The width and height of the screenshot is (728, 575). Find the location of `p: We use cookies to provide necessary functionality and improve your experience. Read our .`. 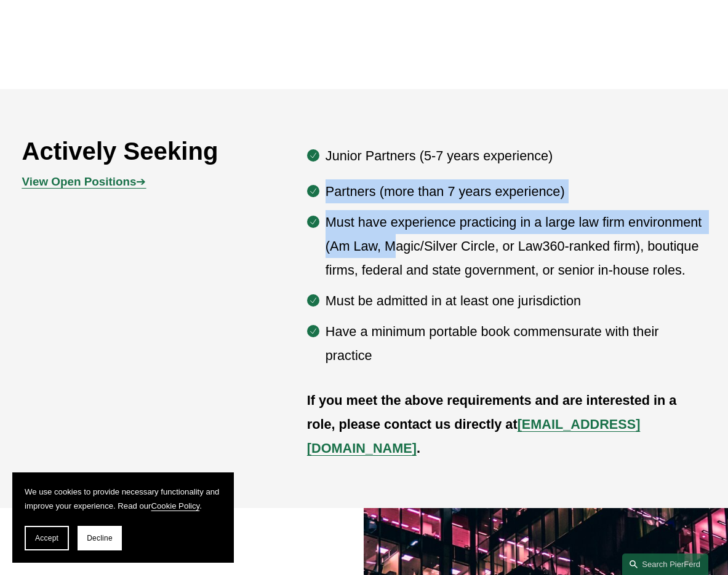

p: We use cookies to provide necessary functionality and improve your experience. Read our . is located at coordinates (123, 499).